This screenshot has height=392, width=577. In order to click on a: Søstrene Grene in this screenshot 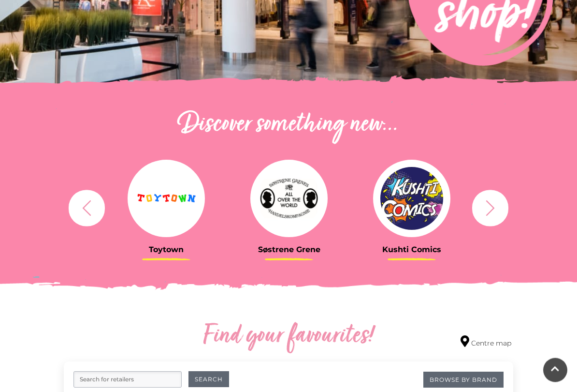, I will do `click(289, 207)`.